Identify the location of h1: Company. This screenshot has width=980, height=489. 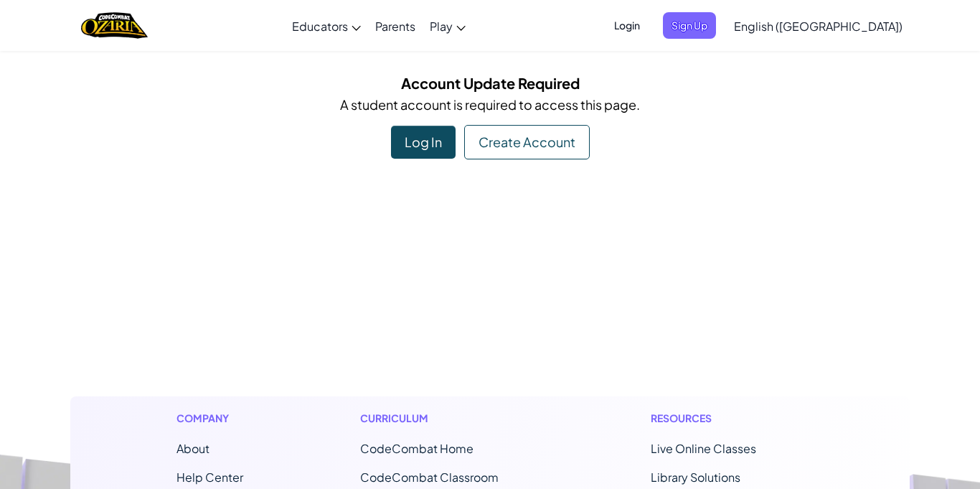
(210, 418).